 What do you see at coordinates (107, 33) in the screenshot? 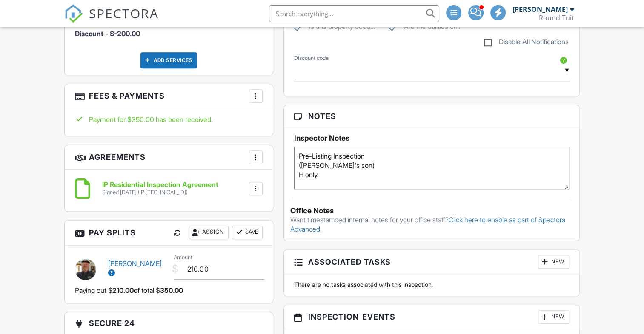
I see `span: Discount - $-200.00` at bounding box center [107, 33].